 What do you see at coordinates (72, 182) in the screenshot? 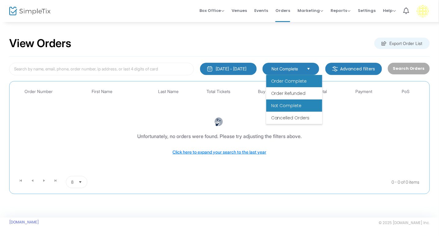
I see `span: 8` at bounding box center [72, 182].